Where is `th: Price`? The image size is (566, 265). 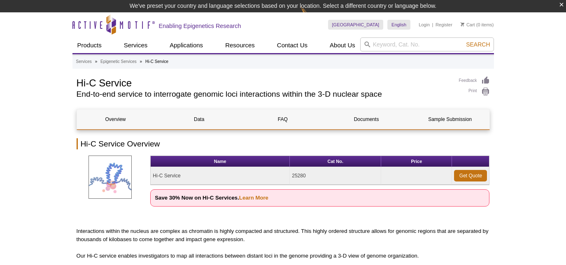
th: Price is located at coordinates (417, 161).